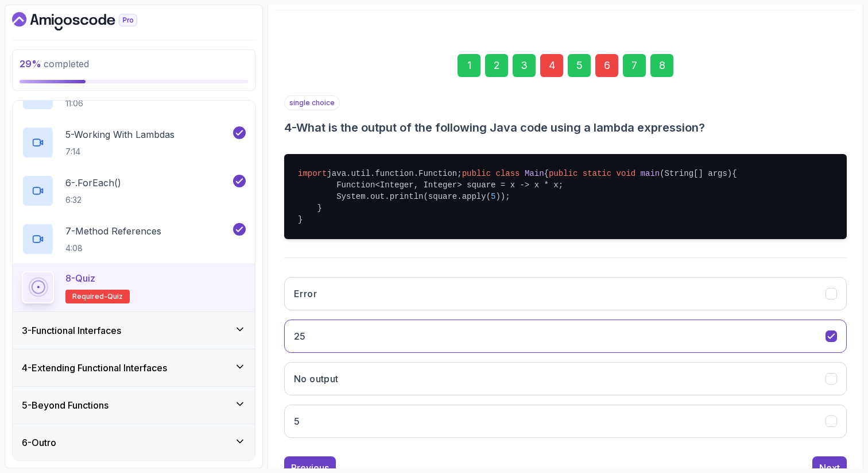 The width and height of the screenshot is (868, 473). I want to click on div: 4, so click(552, 65).